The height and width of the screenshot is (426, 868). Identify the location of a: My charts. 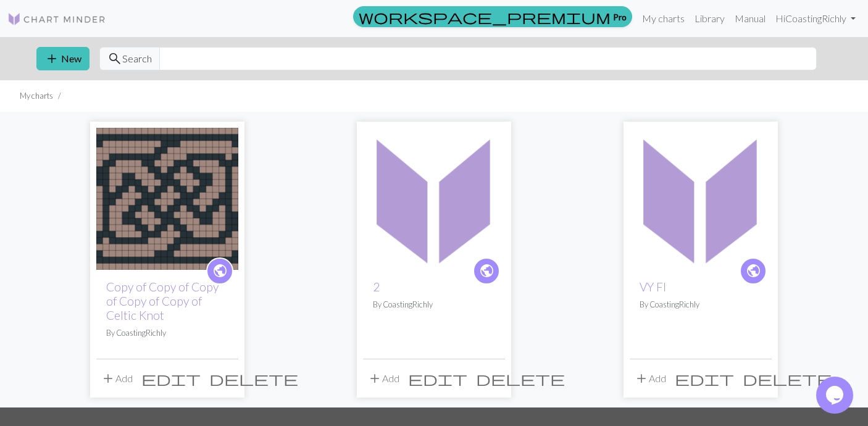
(663, 18).